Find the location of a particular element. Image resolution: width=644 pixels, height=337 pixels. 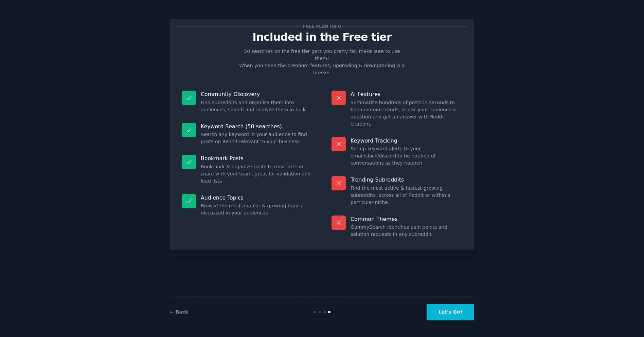

dd: Set up keyword alerts to your email/slack/discord to be notified of conversations as they happen is located at coordinates (406, 156).